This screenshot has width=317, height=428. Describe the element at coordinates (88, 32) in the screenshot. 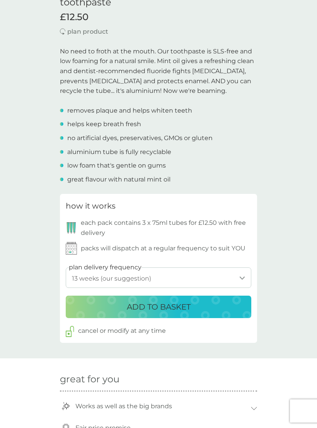

I see `p: plan product` at that location.